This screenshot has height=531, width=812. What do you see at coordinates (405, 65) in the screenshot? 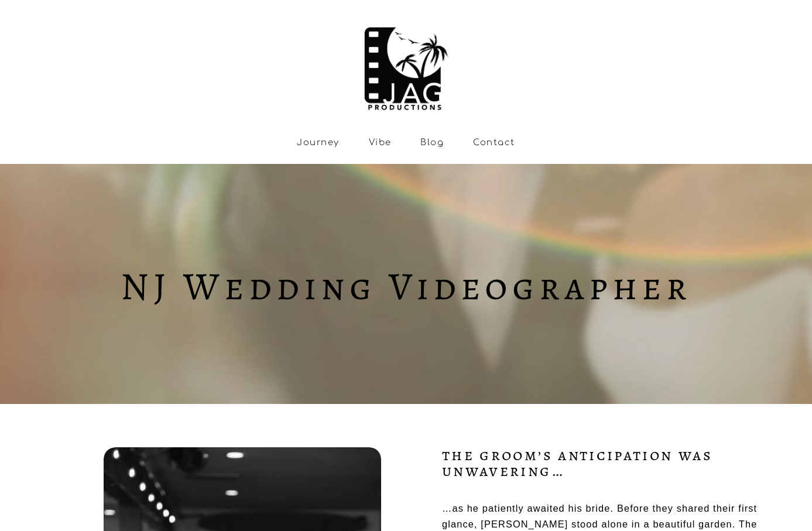
I see `img: NJ Wedding Videographer | JAG Productions` at bounding box center [405, 65].